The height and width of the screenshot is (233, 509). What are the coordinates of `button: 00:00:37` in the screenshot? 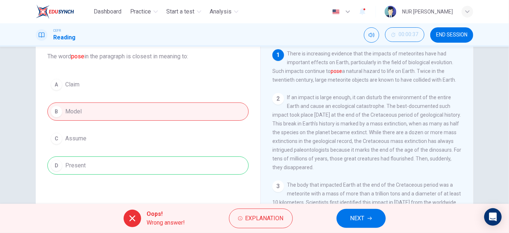 It's located at (405, 35).